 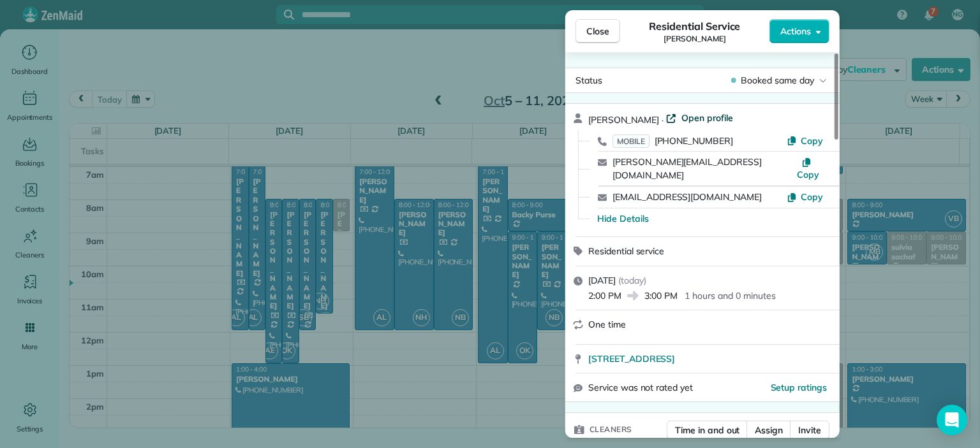 What do you see at coordinates (769, 431) in the screenshot?
I see `button: Assign` at bounding box center [769, 431].